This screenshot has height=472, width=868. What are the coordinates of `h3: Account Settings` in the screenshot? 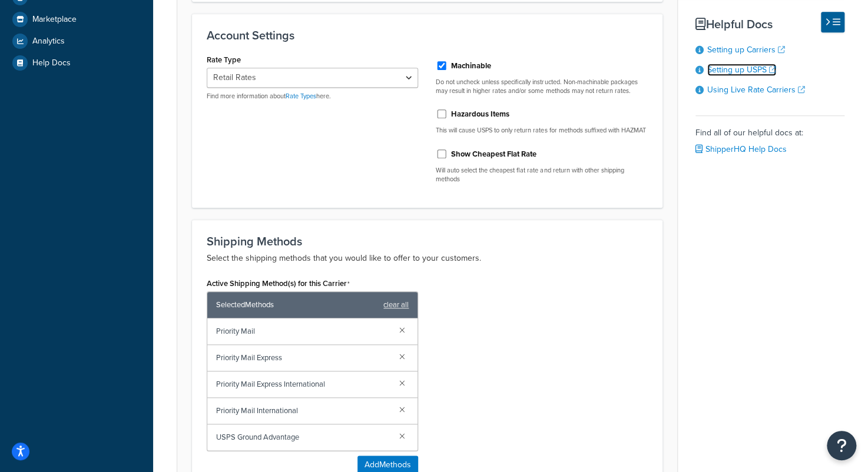 It's located at (427, 36).